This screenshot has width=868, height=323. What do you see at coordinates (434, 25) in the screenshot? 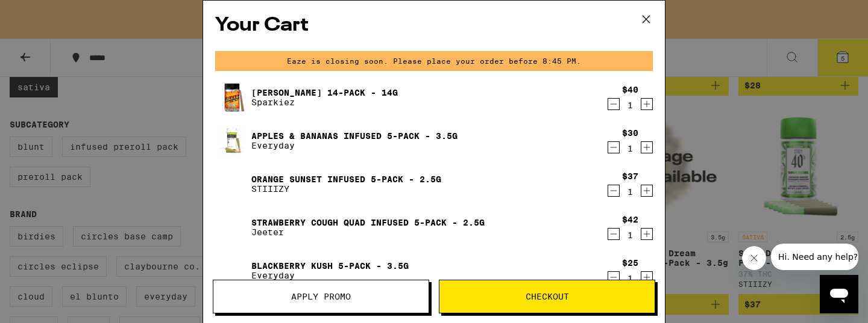
I see `h2: Your Cart` at bounding box center [434, 25].